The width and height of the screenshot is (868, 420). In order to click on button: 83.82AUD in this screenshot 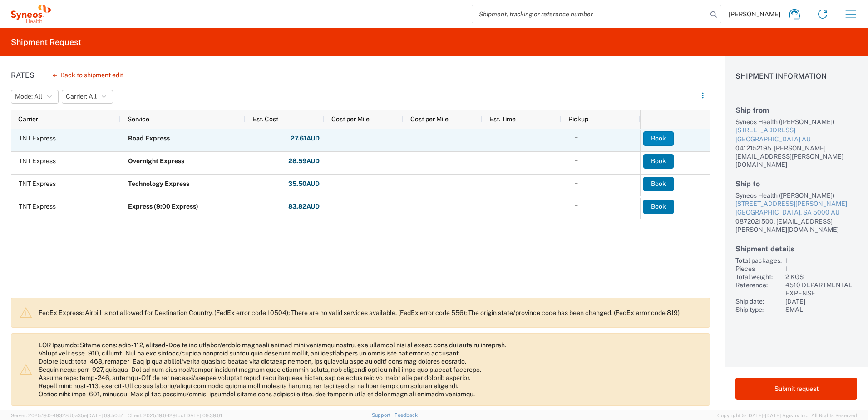, I will do `click(304, 206)`.